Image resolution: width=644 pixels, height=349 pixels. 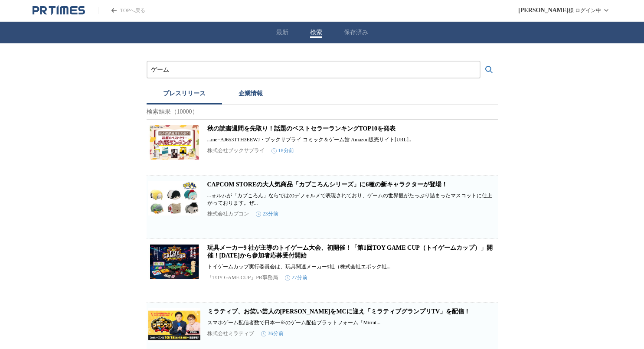 What do you see at coordinates (301, 128) in the screenshot?
I see `a: 秋の読書週間を先取り！話題のベストセラーランキングTOP10を発表` at bounding box center [301, 128].